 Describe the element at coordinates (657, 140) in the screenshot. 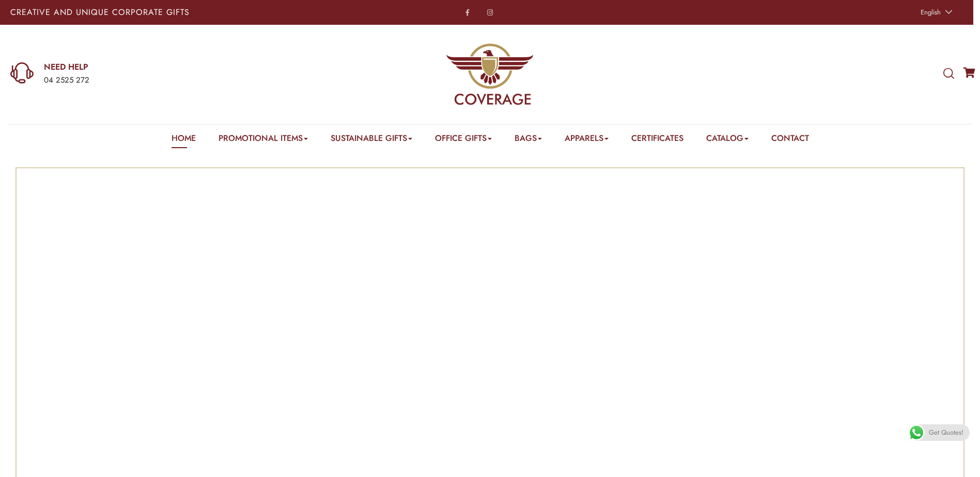

I see `a: Certificates` at that location.